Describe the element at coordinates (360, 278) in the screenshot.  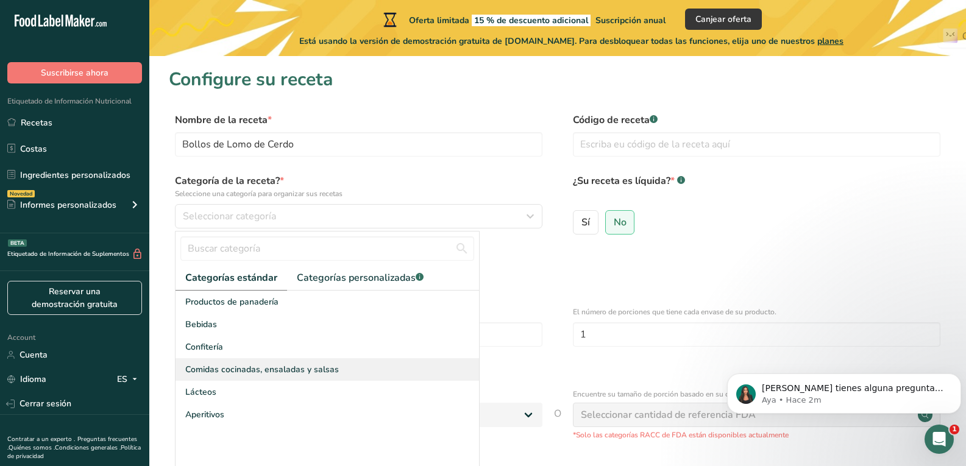
I see `span: Categorías personalizadas` at that location.